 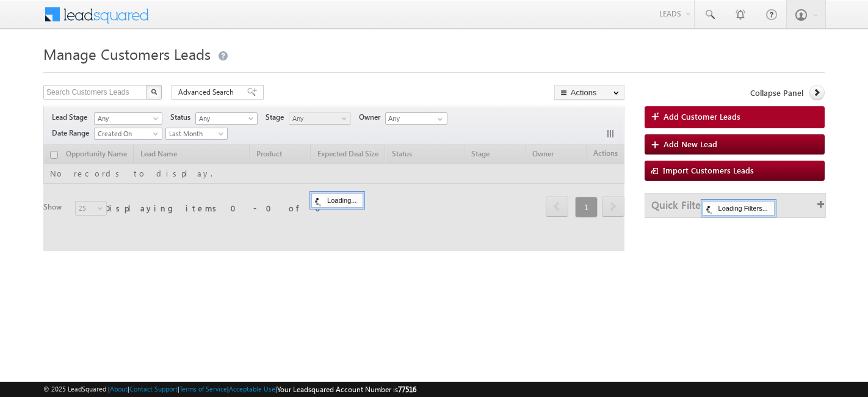 I want to click on span: Date Range, so click(x=73, y=133).